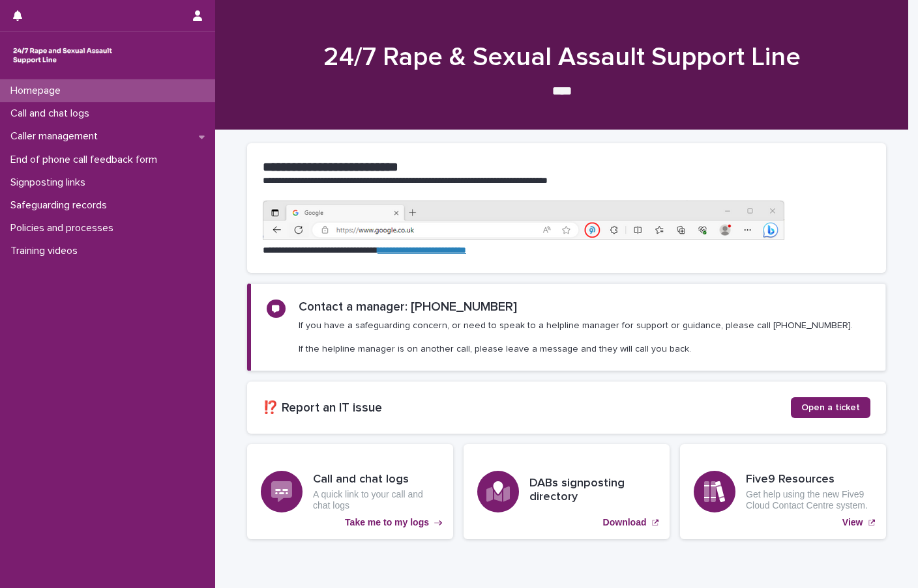 The height and width of the screenshot is (588, 918). I want to click on p: Get help using the new Five9 Cloud Contact Centre system., so click(809, 501).